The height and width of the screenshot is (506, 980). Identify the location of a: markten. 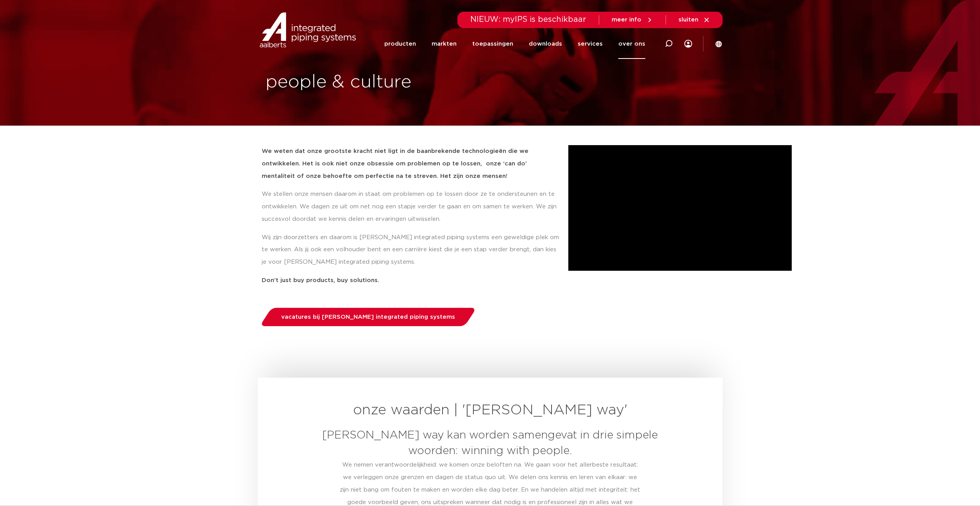
(444, 44).